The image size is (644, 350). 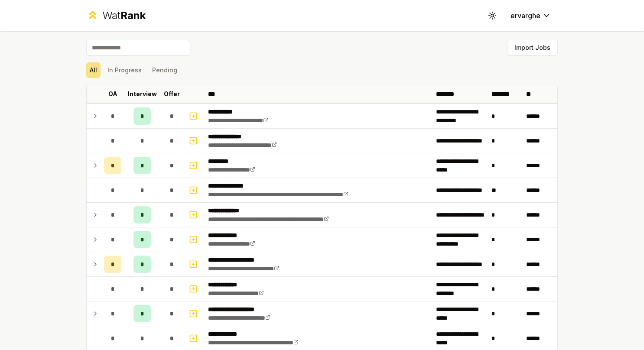 I want to click on span: ervarghe, so click(x=525, y=16).